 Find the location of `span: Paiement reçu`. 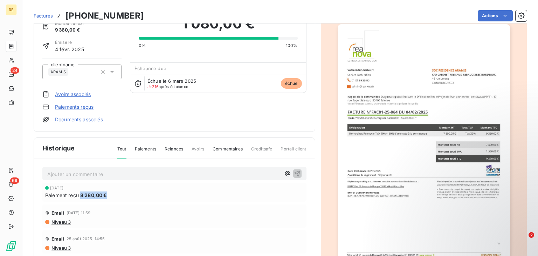

span: Paiement reçu is located at coordinates (62, 195).